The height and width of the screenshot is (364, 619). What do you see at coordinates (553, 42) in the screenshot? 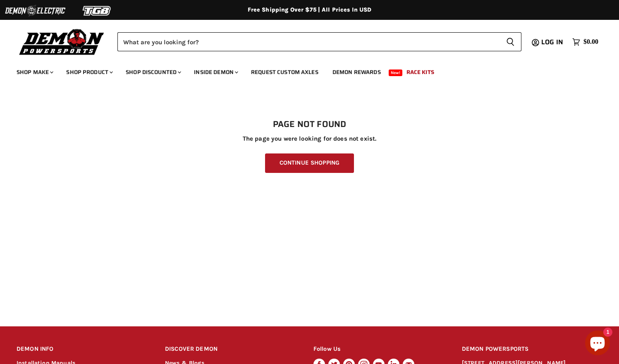
I see `a: Log in` at bounding box center [553, 42].